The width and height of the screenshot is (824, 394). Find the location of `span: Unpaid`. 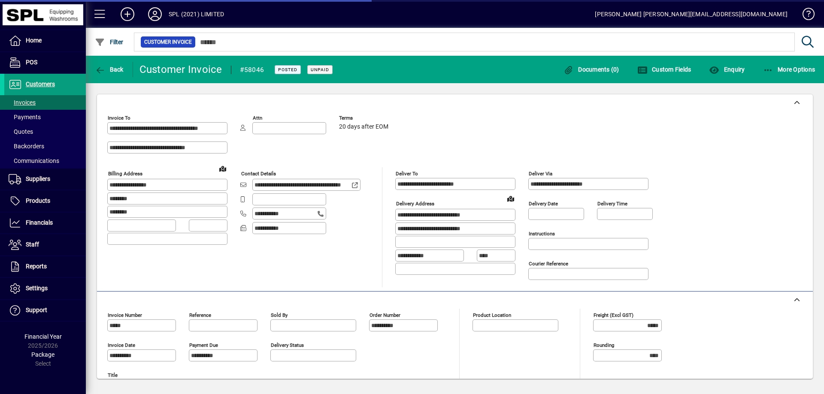

span: Unpaid is located at coordinates (320, 70).